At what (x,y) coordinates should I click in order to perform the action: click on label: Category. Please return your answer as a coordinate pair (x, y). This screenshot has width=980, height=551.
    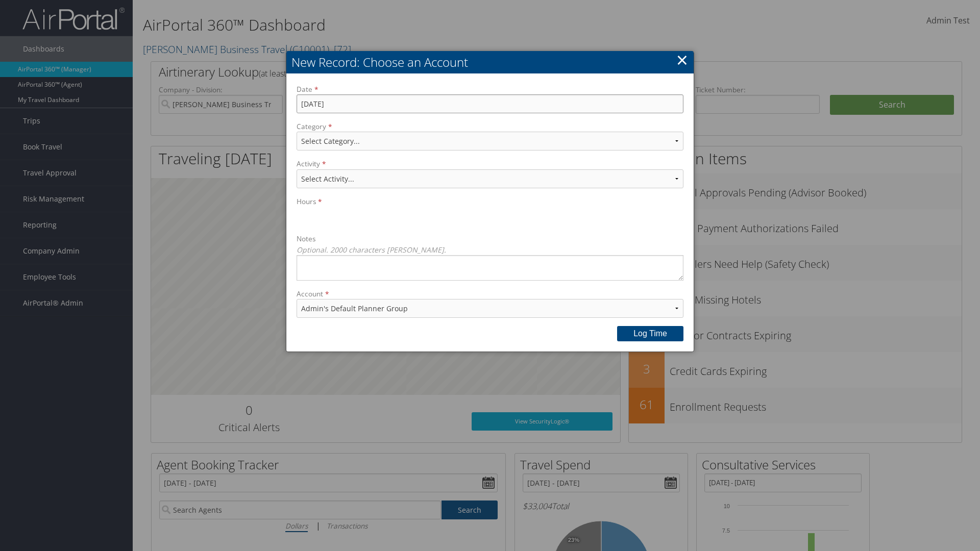
    Looking at the image, I should click on (490, 140).